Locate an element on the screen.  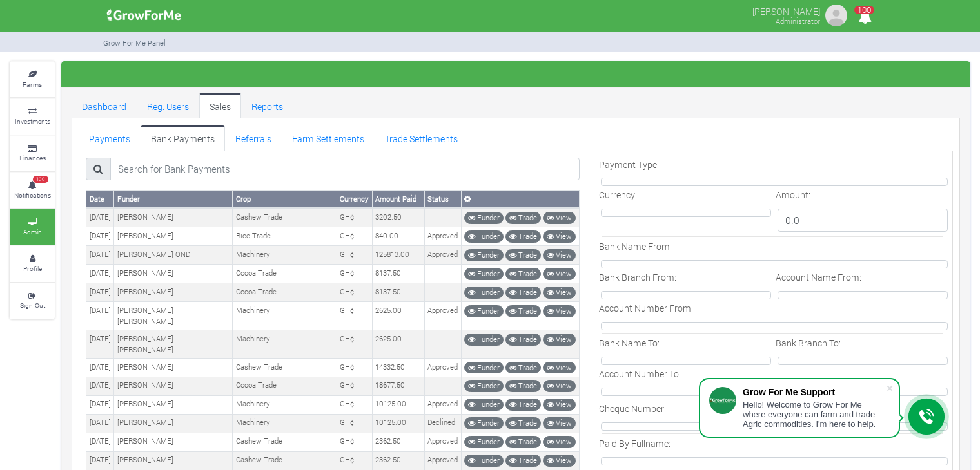
a: 100 is located at coordinates (864, 18).